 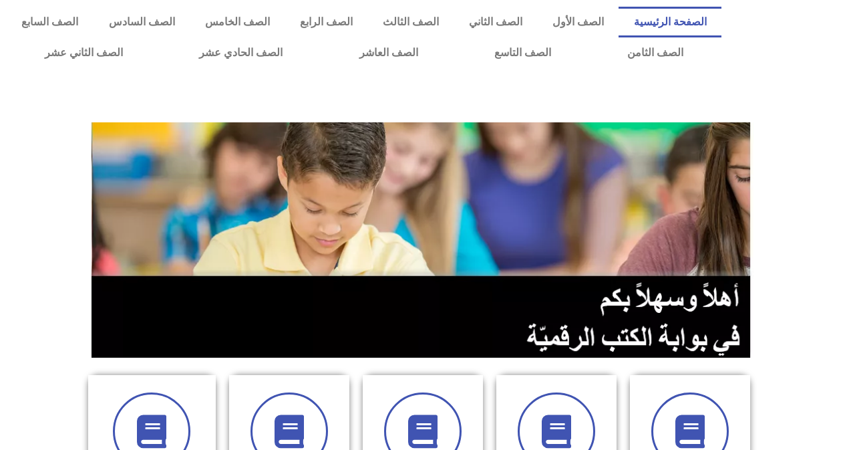 I want to click on a: الصف الحادي عشر, so click(x=241, y=53).